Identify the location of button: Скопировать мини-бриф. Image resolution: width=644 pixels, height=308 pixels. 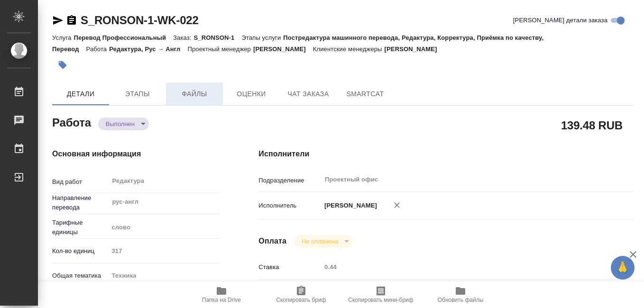
(381, 295).